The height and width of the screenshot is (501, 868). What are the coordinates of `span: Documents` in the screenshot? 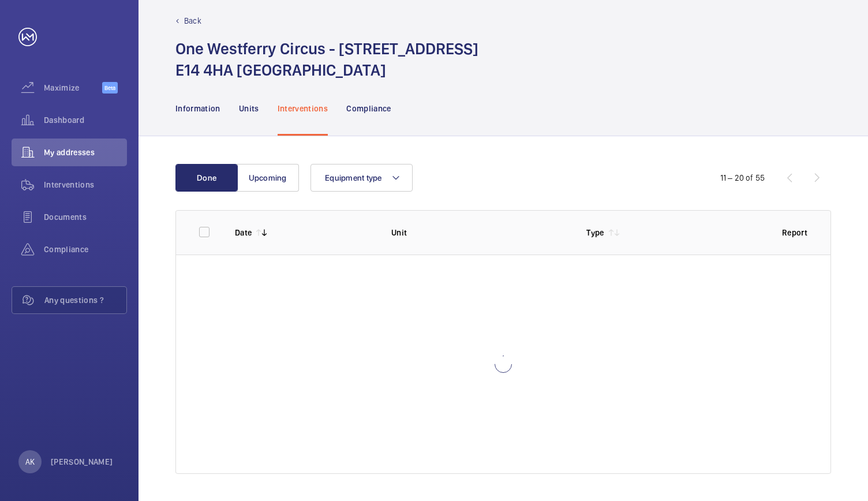 It's located at (86, 217).